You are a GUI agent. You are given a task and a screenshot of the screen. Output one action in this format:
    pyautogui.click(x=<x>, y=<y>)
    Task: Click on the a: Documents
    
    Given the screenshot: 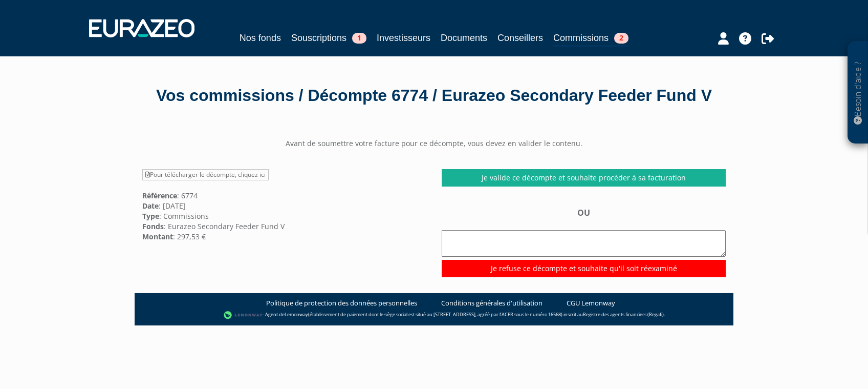 What is the action you would take?
    pyautogui.click(x=464, y=38)
    